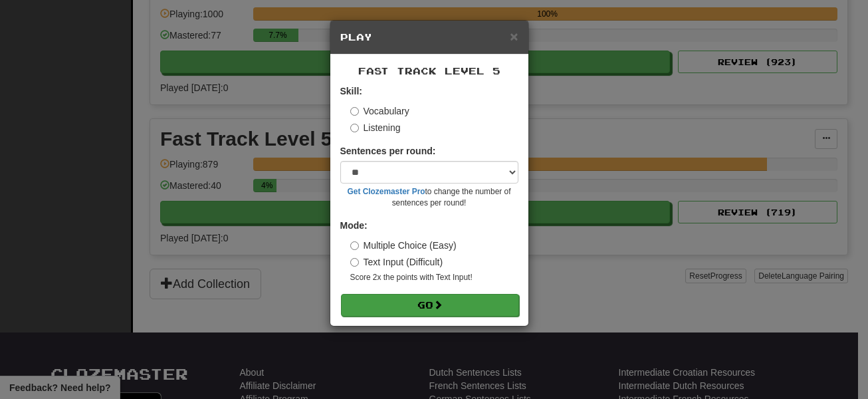 This screenshot has width=868, height=399. Describe the element at coordinates (430, 71) in the screenshot. I see `span: Fast Track Level 5` at that location.